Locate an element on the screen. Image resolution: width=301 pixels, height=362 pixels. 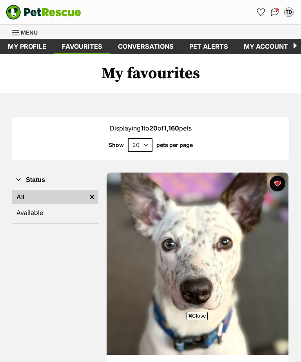
a: All is located at coordinates (49, 197).